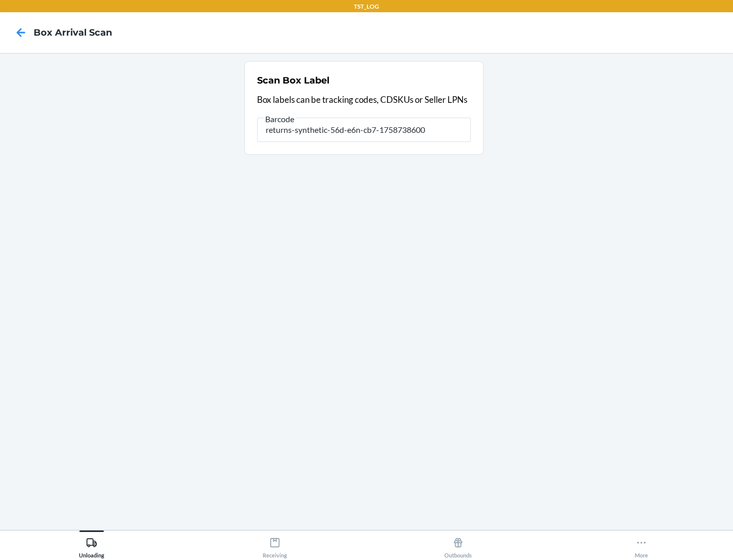  What do you see at coordinates (459, 546) in the screenshot?
I see `div: Outbounds` at bounding box center [459, 546].